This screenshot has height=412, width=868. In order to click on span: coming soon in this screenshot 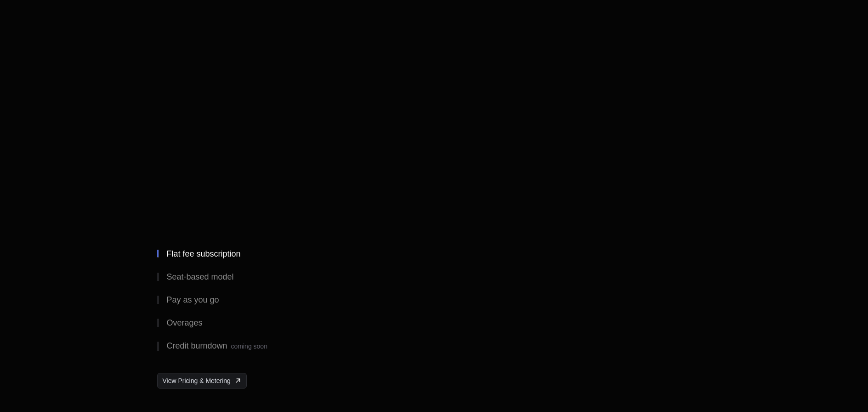, I will do `click(249, 346)`.